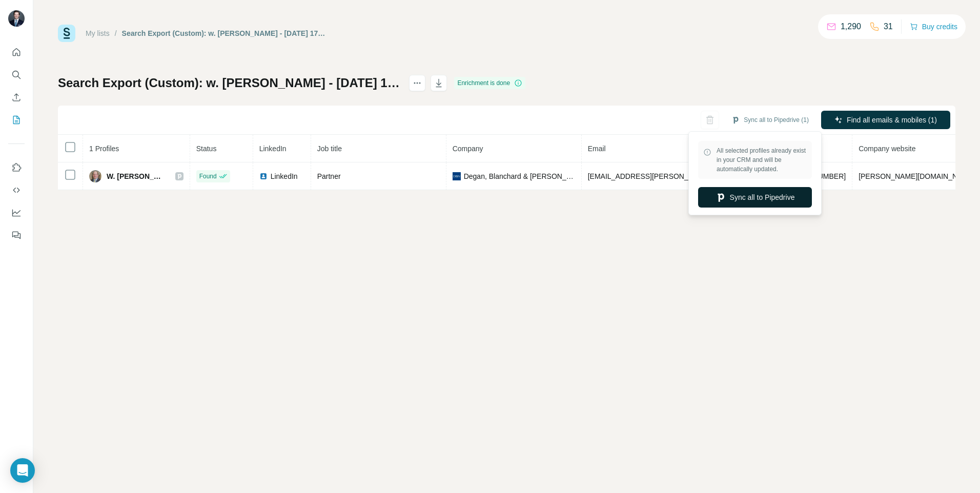 The image size is (980, 493). I want to click on button: Dashboard, so click(16, 213).